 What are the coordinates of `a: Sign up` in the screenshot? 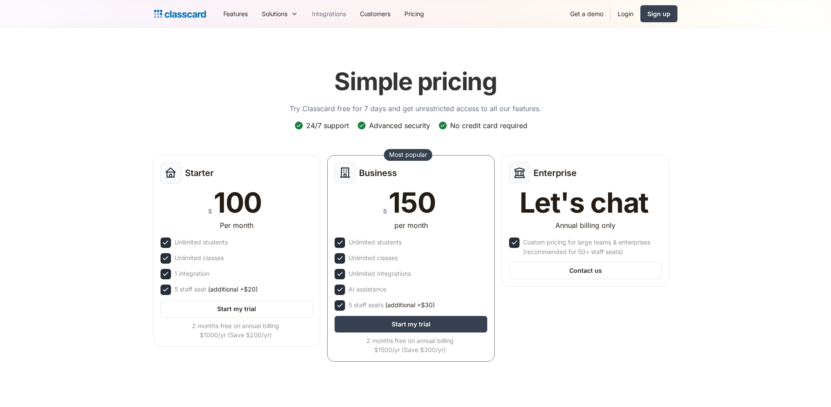 It's located at (658, 14).